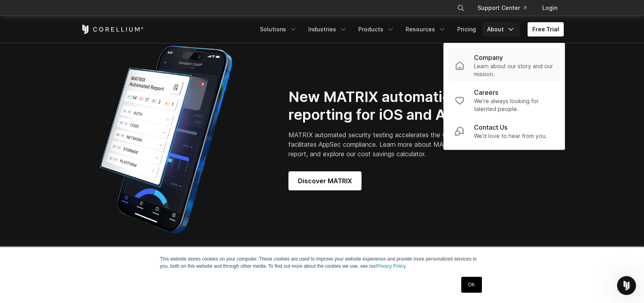  I want to click on h2: New MATRIX automation and reporting for iOS and Android., so click(410, 106).